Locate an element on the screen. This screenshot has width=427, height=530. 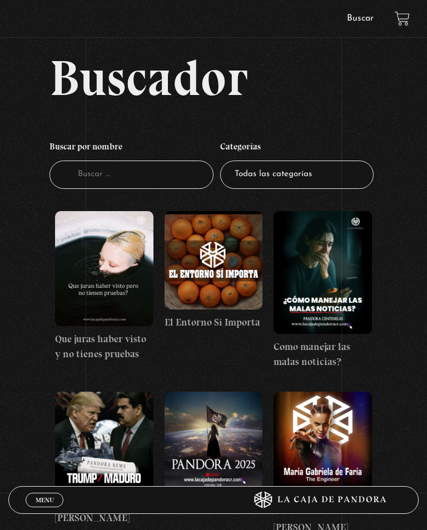
h4: Categorías is located at coordinates (297, 148).